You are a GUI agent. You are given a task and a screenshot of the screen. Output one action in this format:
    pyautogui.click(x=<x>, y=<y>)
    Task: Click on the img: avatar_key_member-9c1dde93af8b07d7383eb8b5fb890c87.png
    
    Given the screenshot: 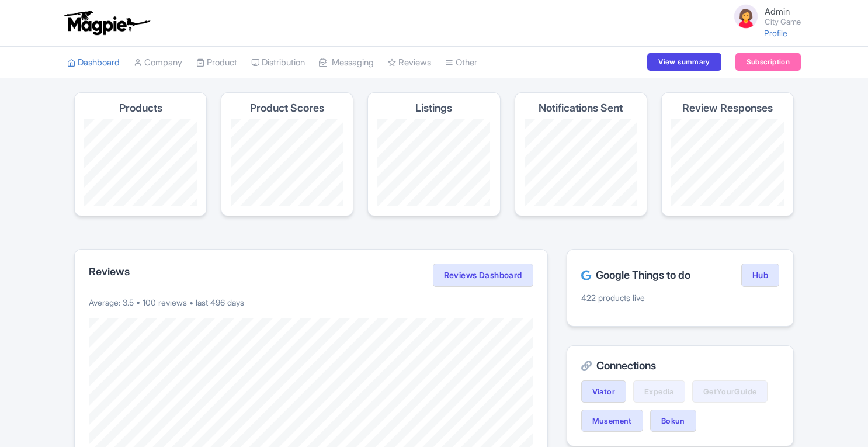 What is the action you would take?
    pyautogui.click(x=746, y=16)
    